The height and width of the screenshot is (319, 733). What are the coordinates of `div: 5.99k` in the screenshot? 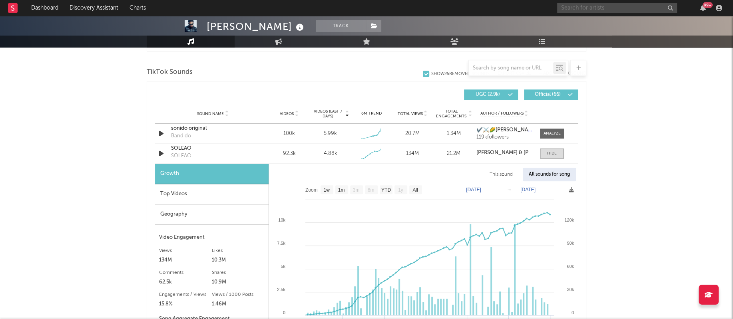 It's located at (330, 134).